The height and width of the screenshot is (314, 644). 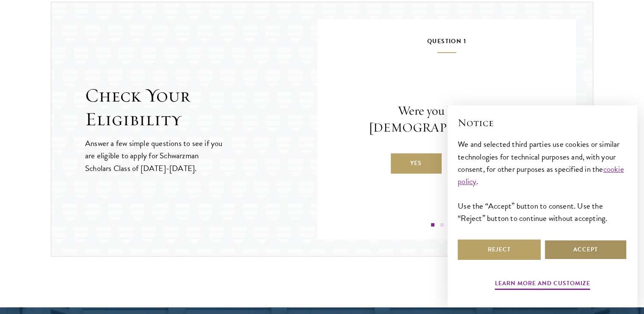 I want to click on h2: Notice, so click(x=543, y=123).